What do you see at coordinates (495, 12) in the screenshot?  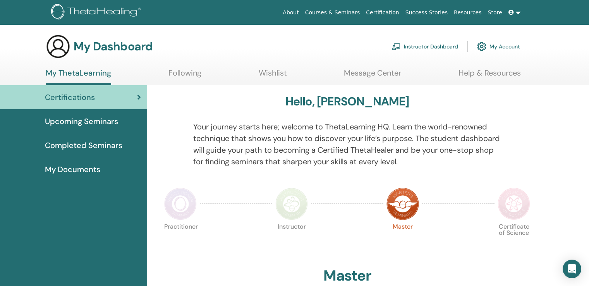 I see `a: Store` at bounding box center [495, 12].